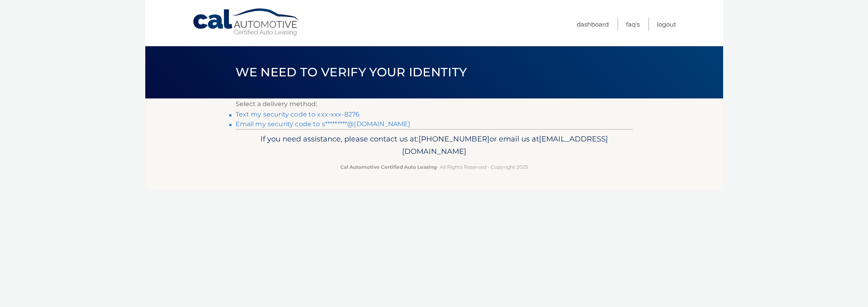 The height and width of the screenshot is (307, 868). Describe the element at coordinates (434, 145) in the screenshot. I see `p: If you need assistance, please contact us at: or email us at` at that location.